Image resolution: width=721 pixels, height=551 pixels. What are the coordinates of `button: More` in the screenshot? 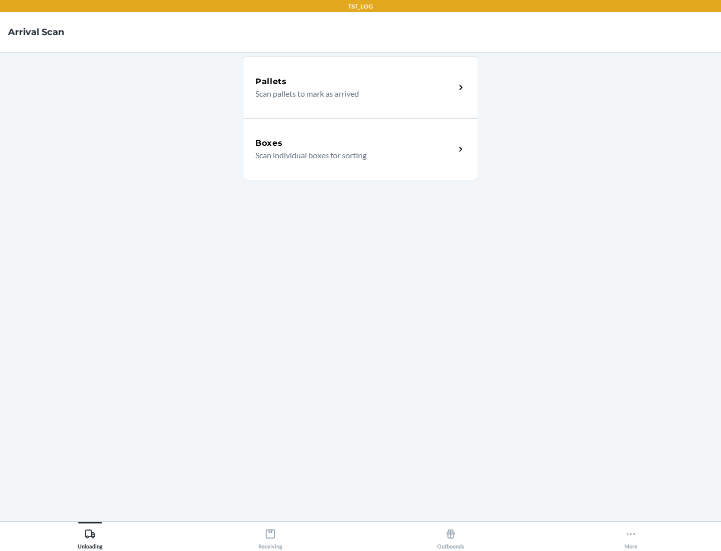 It's located at (631, 535).